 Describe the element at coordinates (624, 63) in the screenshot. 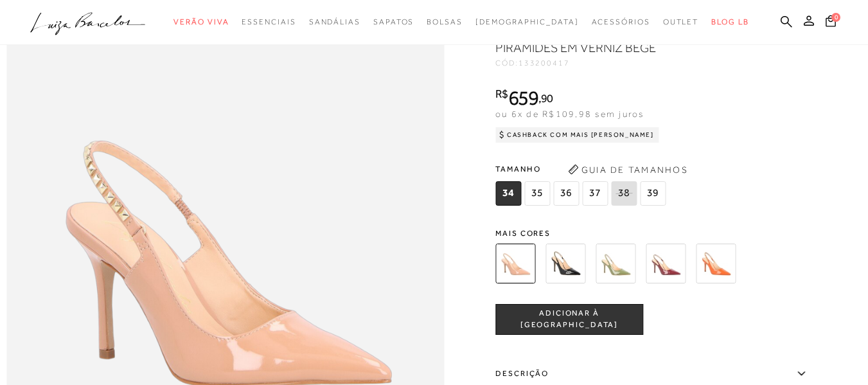

I see `div: CÓD:` at that location.